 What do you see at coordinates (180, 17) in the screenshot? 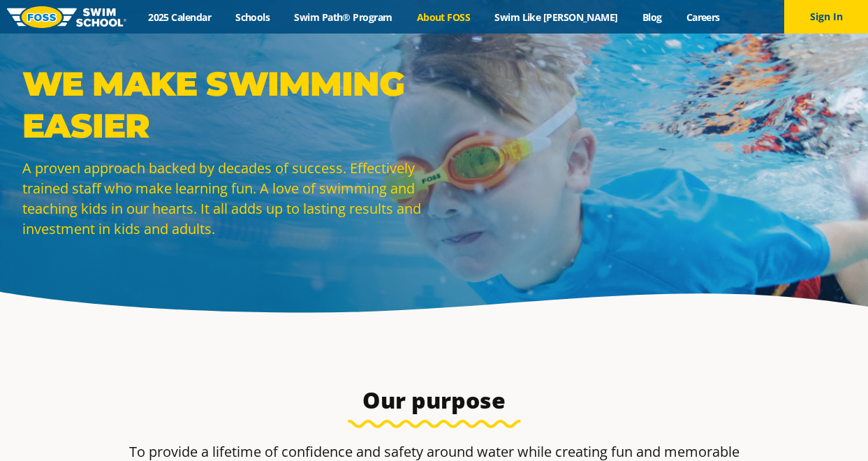
I see `a: 2025 Calendar` at bounding box center [180, 17].